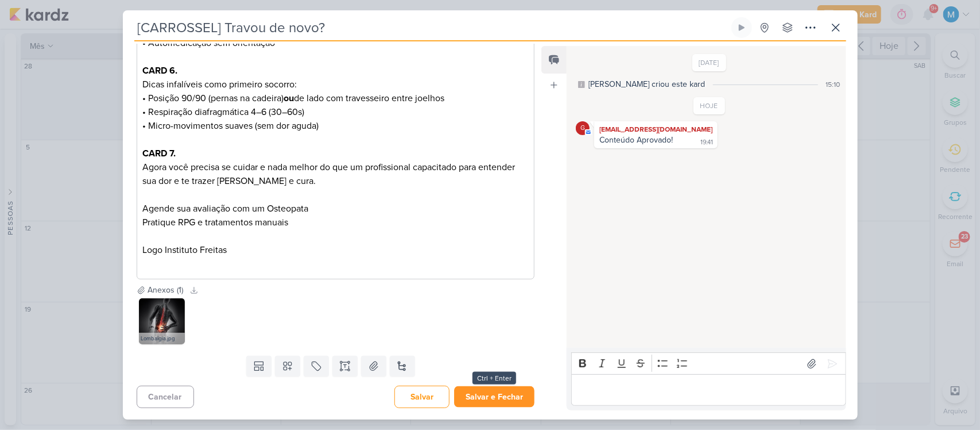  What do you see at coordinates (166, 290) in the screenshot?
I see `div: Anexos (1)` at bounding box center [166, 290].